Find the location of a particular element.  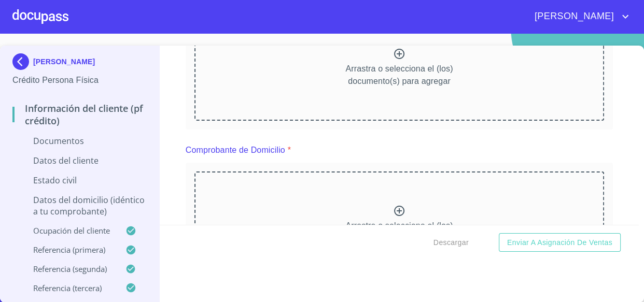

p: Comprobante de Domicilio is located at coordinates (236, 150).